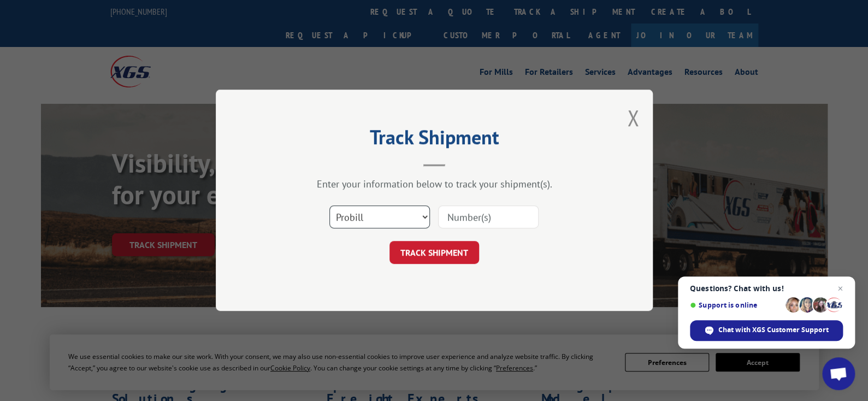 The height and width of the screenshot is (401, 868). I want to click on span: Close chat, so click(840, 288).